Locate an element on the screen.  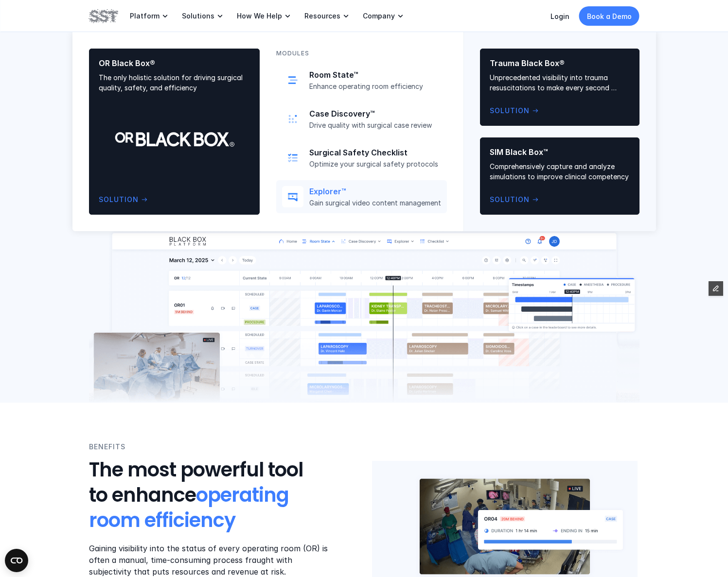
p: Gain surgical video content management is located at coordinates (375, 203).